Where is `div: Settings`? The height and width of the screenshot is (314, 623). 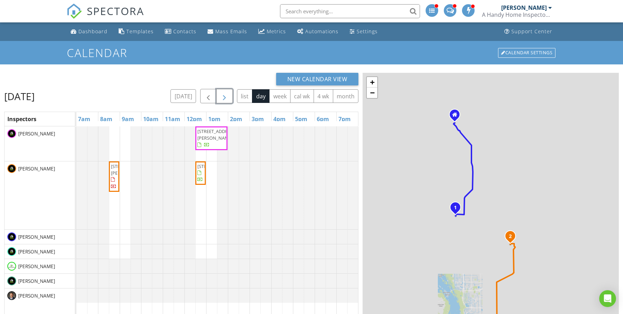 div: Settings is located at coordinates (367, 31).